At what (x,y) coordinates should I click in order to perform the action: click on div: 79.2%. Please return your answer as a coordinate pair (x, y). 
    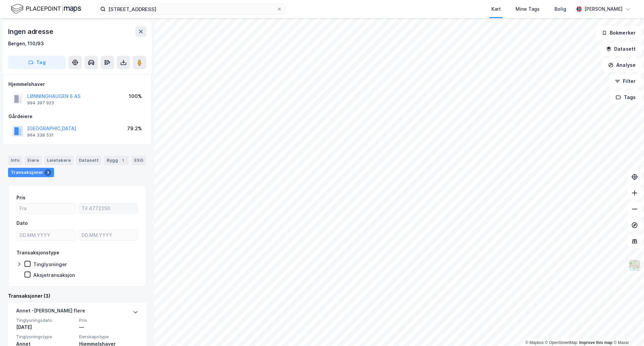
    Looking at the image, I should click on (135, 128).